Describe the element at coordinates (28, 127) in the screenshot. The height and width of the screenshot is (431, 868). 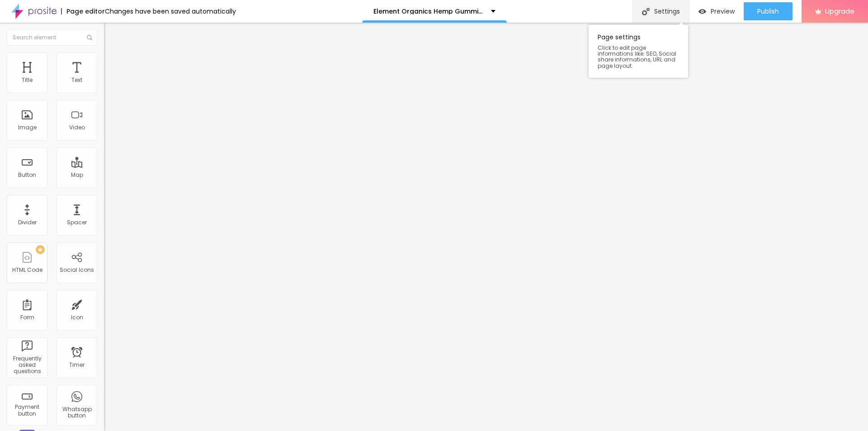
I see `div: Image` at that location.